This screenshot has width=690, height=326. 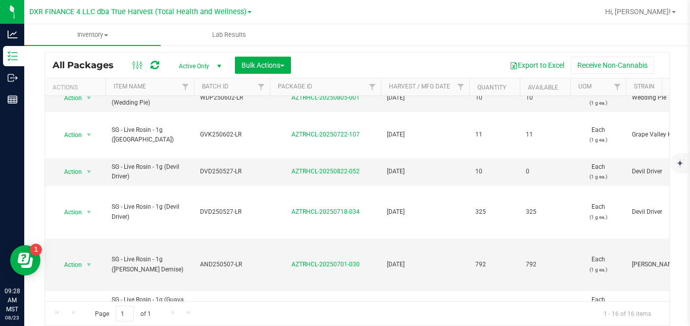 What do you see at coordinates (263, 65) in the screenshot?
I see `button: Bulk Actions` at bounding box center [263, 65].